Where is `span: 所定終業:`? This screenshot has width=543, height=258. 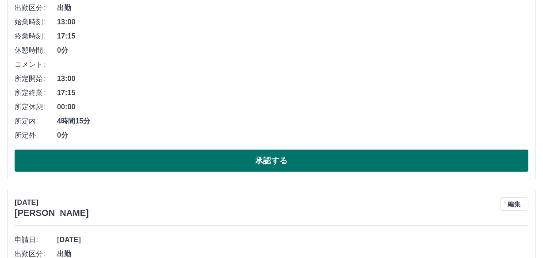
span: 所定終業: is located at coordinates (36, 93).